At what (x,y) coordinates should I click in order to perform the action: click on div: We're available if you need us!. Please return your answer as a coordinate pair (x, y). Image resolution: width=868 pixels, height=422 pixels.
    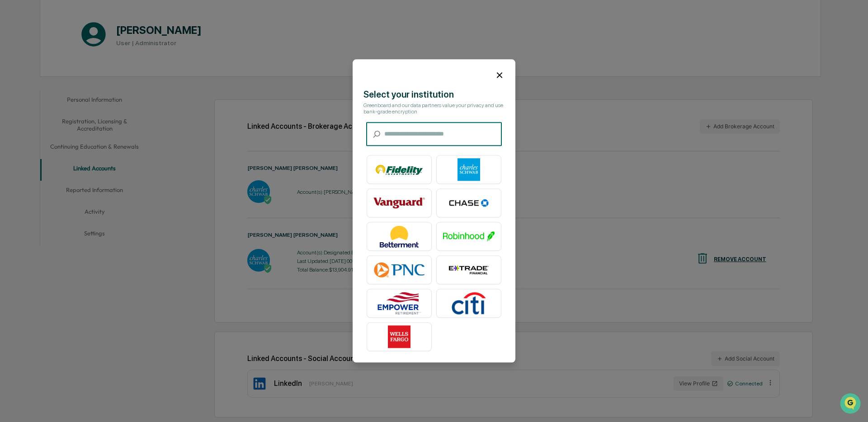
    Looking at the image, I should click on (72, 82).